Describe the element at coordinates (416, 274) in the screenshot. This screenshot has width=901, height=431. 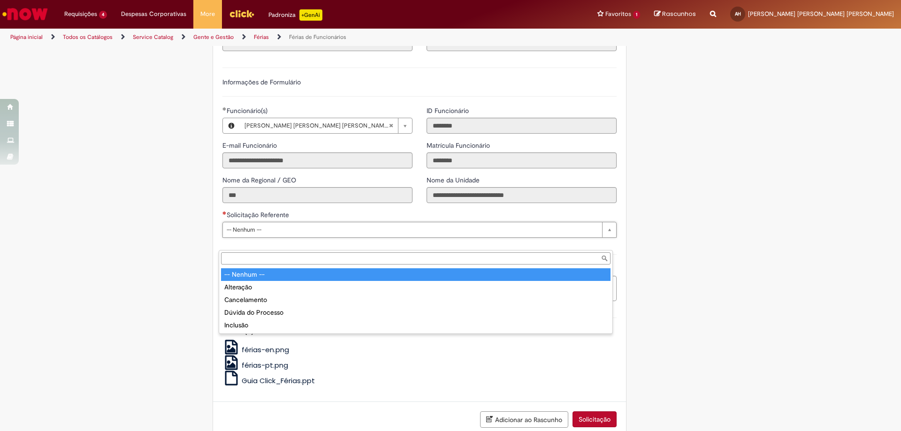
I see `div: -- Nenhum --` at that location.